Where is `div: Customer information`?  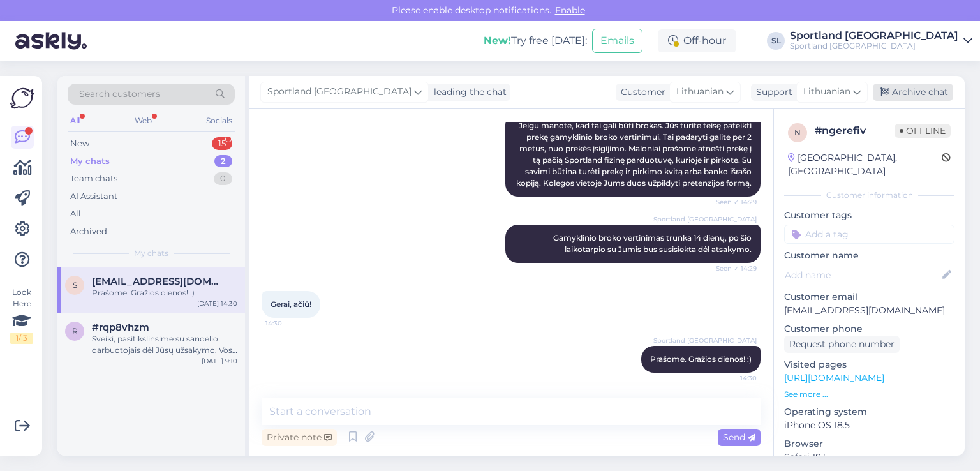 div: Customer information is located at coordinates (869, 195).